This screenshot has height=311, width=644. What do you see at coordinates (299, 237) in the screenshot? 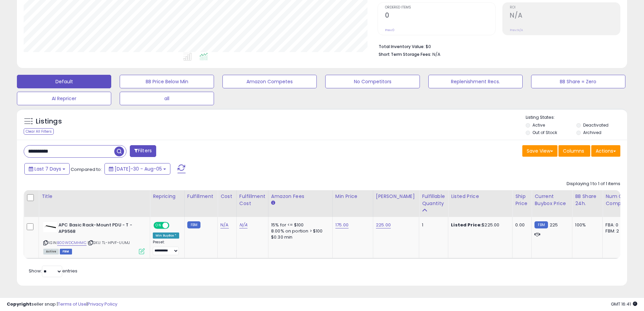
I see `div: $0.30 min` at bounding box center [299, 237].